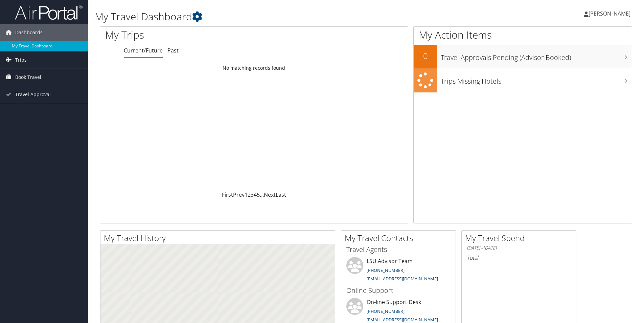  What do you see at coordinates (143, 50) in the screenshot?
I see `a: Current/Future` at bounding box center [143, 50].